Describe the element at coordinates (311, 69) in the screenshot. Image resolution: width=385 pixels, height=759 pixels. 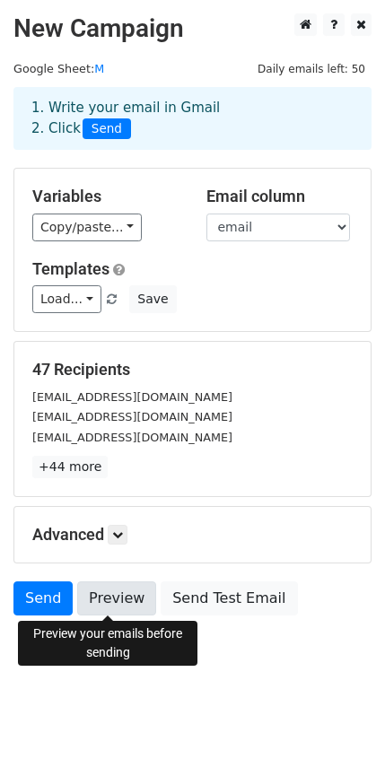
I see `span: Daily emails left: 50` at that location.